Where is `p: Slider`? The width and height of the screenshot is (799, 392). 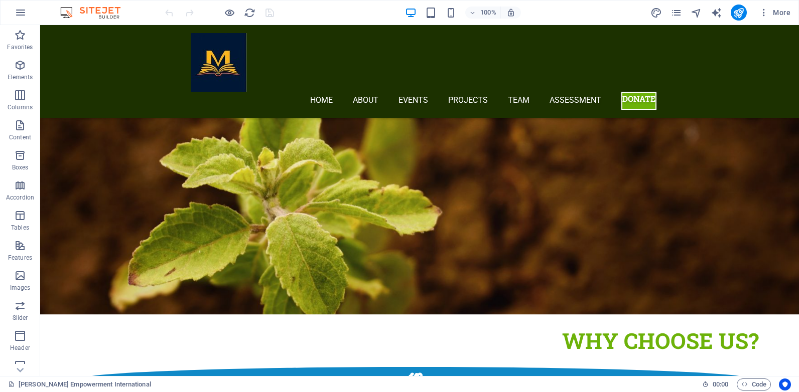
p: Slider is located at coordinates (20, 318).